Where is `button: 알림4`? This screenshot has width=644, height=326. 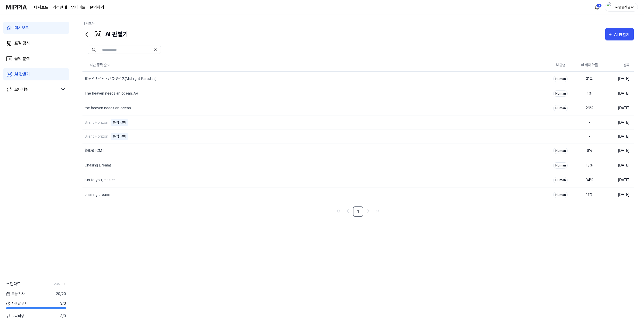
button: 알림4 is located at coordinates (597, 7).